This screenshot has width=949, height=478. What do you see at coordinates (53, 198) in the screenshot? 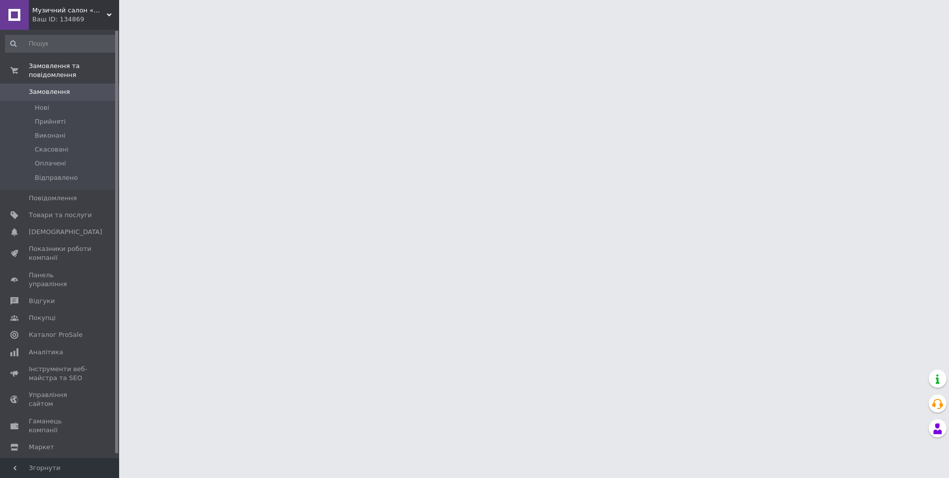
I see `span: Повідомлення` at bounding box center [53, 198].